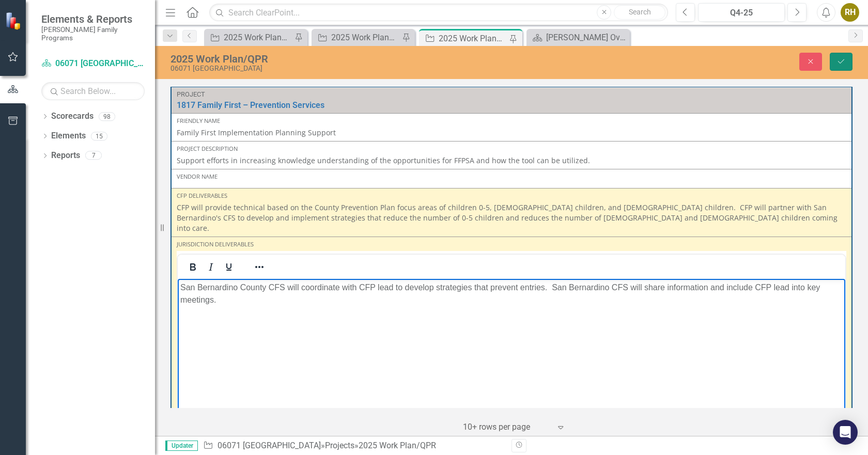 The image size is (868, 455). Describe the element at coordinates (93, 90) in the screenshot. I see `input: Search Below...` at that location.